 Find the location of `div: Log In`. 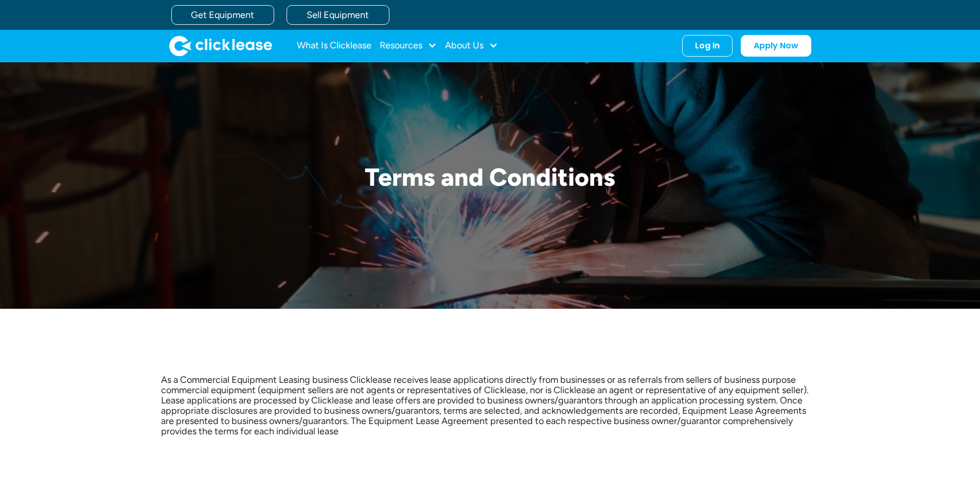

div: Log In is located at coordinates (707, 45).